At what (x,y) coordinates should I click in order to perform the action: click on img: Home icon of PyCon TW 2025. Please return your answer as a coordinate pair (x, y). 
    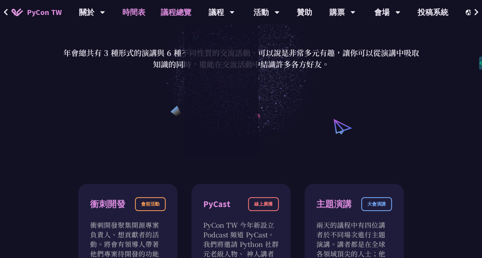
    Looking at the image, I should click on (17, 12).